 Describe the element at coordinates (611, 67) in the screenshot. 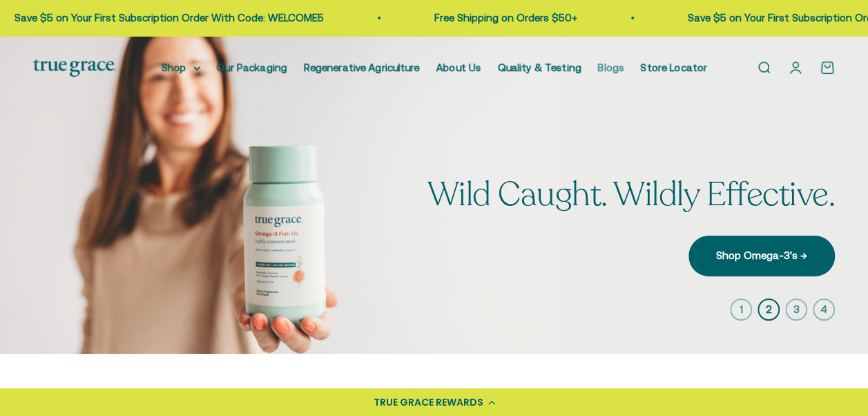

I see `a: Blogs` at that location.